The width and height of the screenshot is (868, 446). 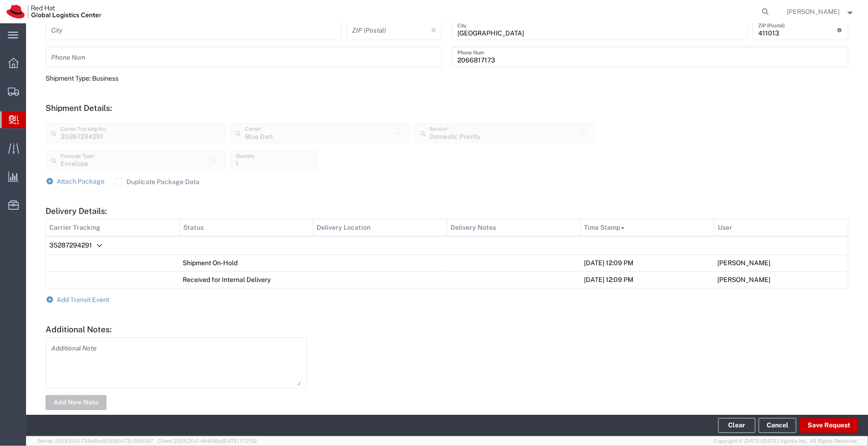 What do you see at coordinates (207, 441) in the screenshot?
I see `span: Client: 2025.20.0-e640dba` at bounding box center [207, 441].